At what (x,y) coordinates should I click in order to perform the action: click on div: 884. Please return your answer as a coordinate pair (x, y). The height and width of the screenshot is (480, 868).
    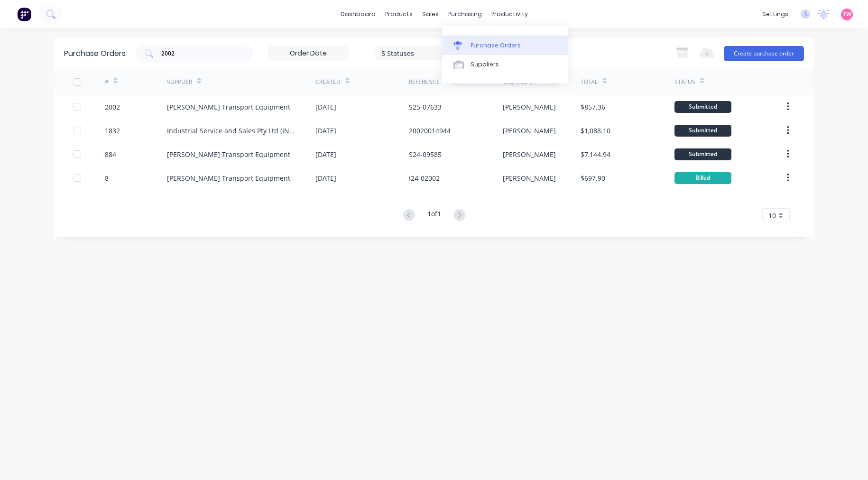
    Looking at the image, I should click on (111, 154).